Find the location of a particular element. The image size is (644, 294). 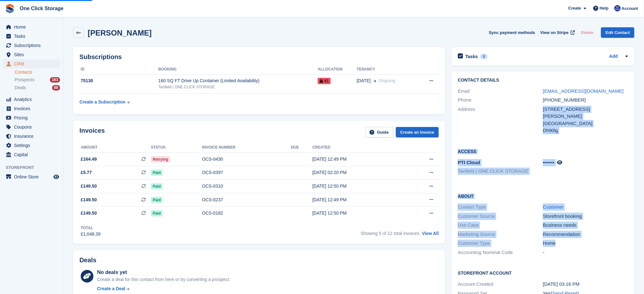

a: Contacts is located at coordinates (37, 72).